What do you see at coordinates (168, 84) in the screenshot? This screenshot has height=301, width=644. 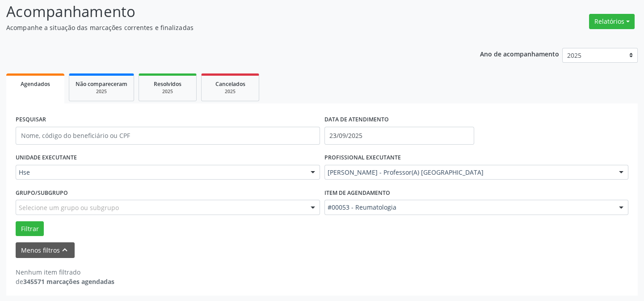 I see `span: Resolvidos` at bounding box center [168, 84].